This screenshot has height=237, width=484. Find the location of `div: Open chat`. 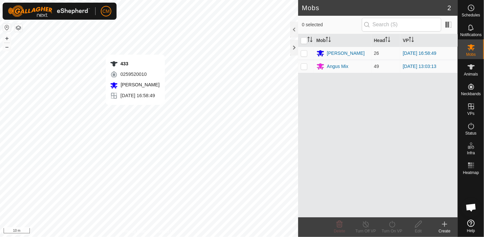

div: Open chat is located at coordinates (471, 208).